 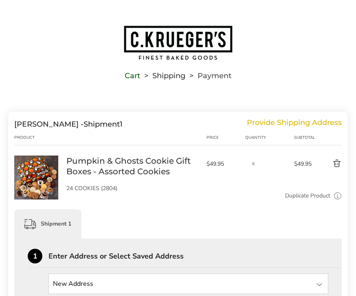 What do you see at coordinates (305, 138) in the screenshot?
I see `div: Subtotal` at bounding box center [305, 138].